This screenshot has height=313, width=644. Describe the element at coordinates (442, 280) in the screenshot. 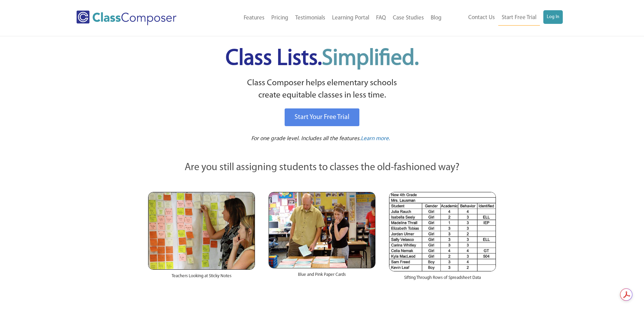

I see `div: Sifting Through Rows of Spreadsheet Data` at that location.